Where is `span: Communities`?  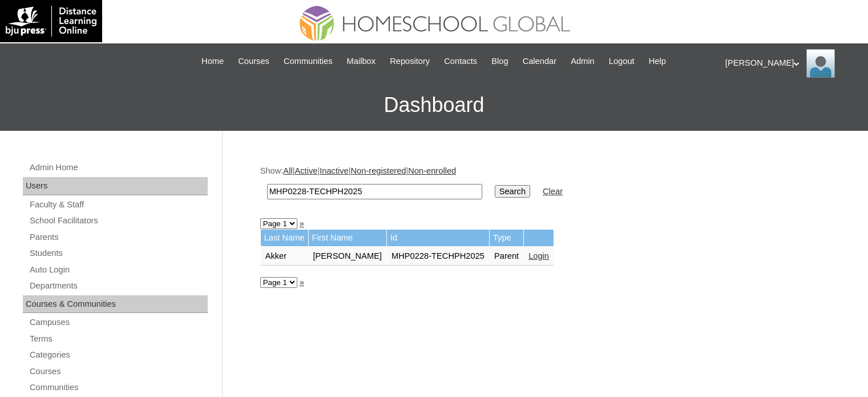 span: Communities is located at coordinates (308, 61).